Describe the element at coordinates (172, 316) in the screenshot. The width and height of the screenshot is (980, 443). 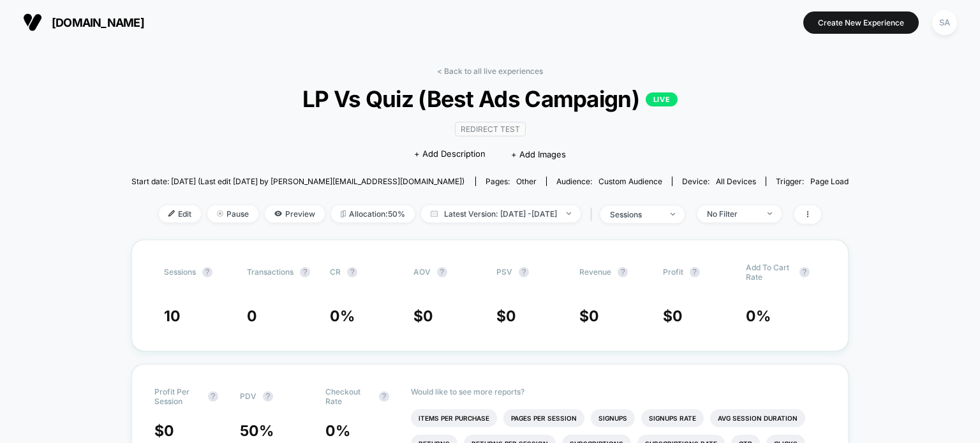
I see `span: 10` at that location.